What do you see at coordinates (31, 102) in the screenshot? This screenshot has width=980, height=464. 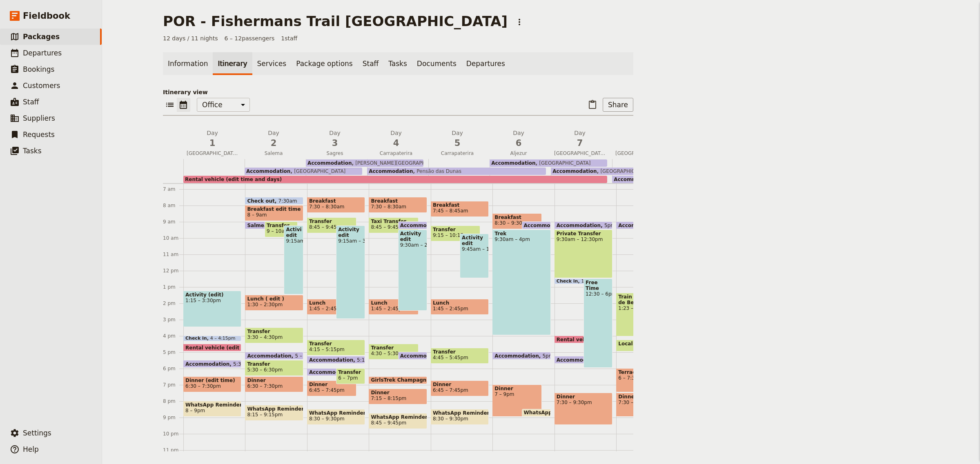 I see `span: Staff` at bounding box center [31, 102].